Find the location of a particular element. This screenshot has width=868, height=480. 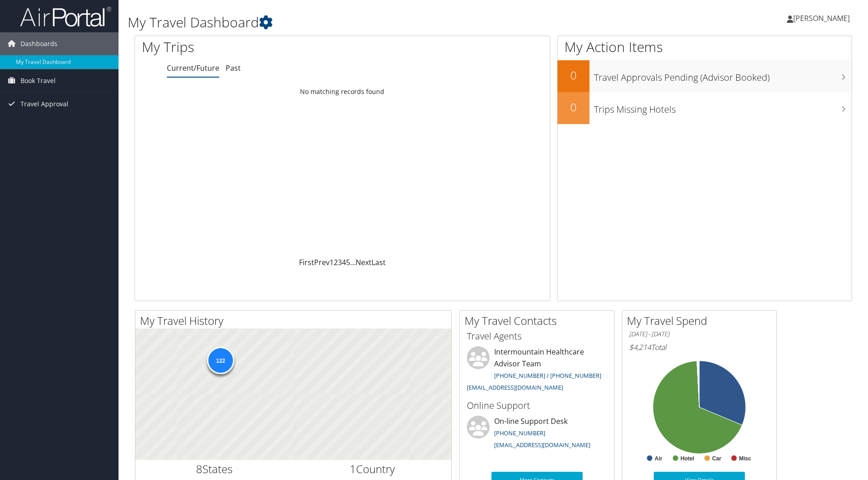

a: 2 is located at coordinates (336, 262).